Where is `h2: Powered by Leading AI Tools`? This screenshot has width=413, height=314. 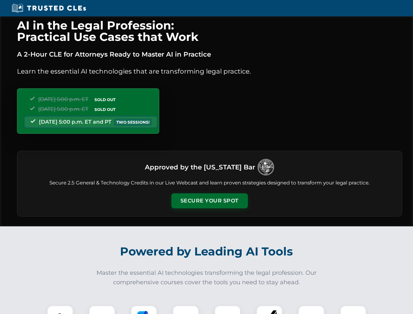 h2: Powered by Leading AI Tools is located at coordinates (207, 251).